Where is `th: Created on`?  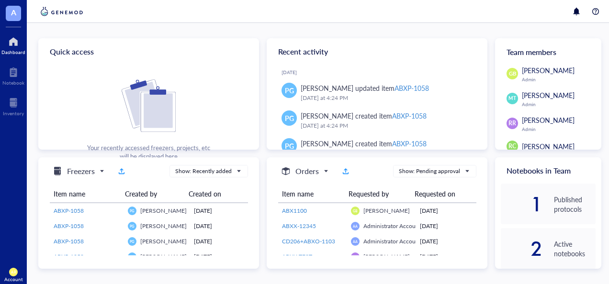
th: Created on is located at coordinates (212, 194).